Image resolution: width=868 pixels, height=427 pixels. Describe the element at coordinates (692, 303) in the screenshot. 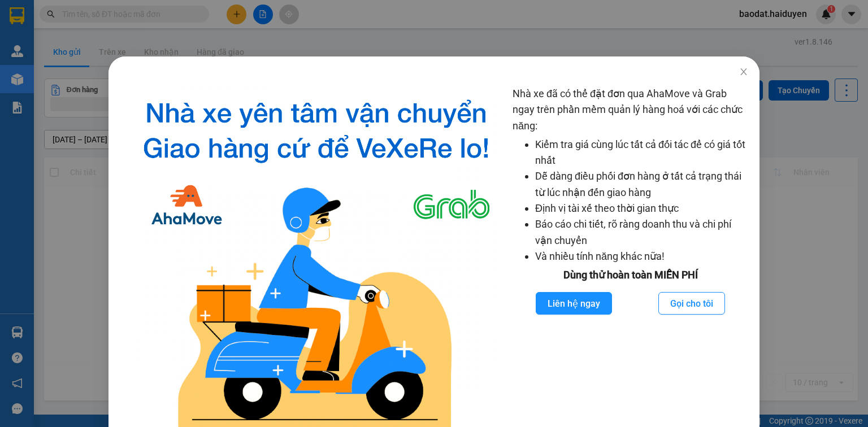

I see `span: Gọi cho tôi` at that location.